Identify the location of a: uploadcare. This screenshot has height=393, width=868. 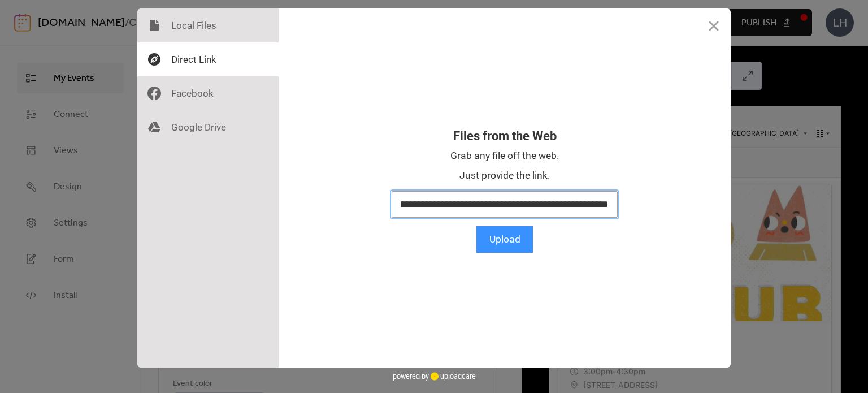
(452, 376).